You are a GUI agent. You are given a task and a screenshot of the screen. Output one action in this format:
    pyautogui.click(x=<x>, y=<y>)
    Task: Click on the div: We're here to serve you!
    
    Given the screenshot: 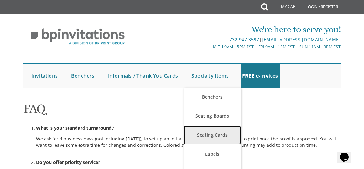 What is the action you would take?
    pyautogui.click(x=235, y=30)
    